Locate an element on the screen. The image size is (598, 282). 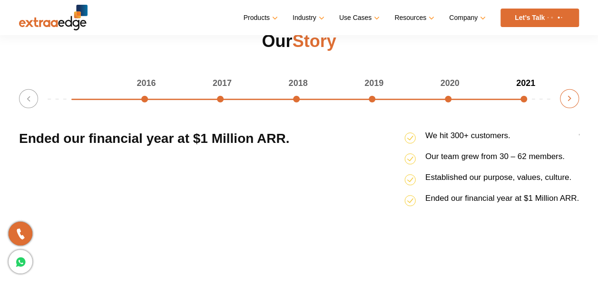
button: Previous is located at coordinates (29, 99).